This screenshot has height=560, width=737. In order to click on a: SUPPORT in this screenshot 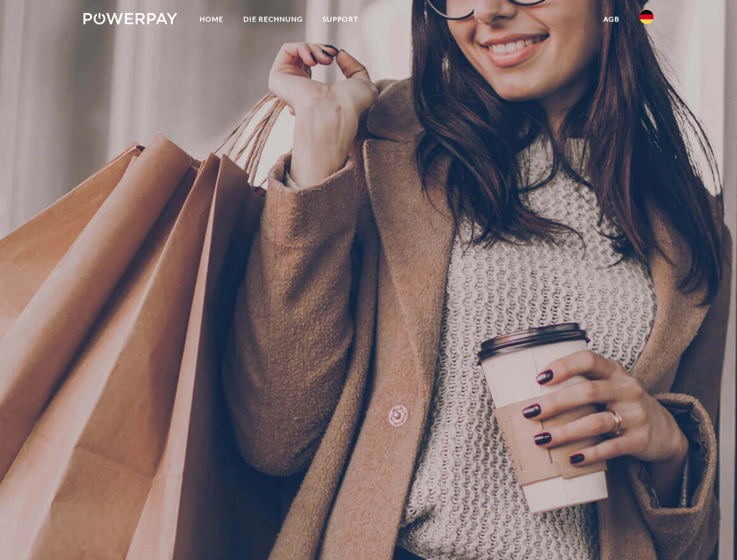, I will do `click(341, 19)`.